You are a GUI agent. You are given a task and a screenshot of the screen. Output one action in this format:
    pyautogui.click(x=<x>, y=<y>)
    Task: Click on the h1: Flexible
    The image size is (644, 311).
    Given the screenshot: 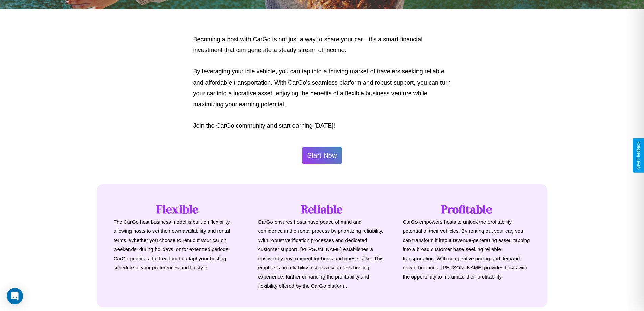 What is the action you would take?
    pyautogui.click(x=177, y=209)
    